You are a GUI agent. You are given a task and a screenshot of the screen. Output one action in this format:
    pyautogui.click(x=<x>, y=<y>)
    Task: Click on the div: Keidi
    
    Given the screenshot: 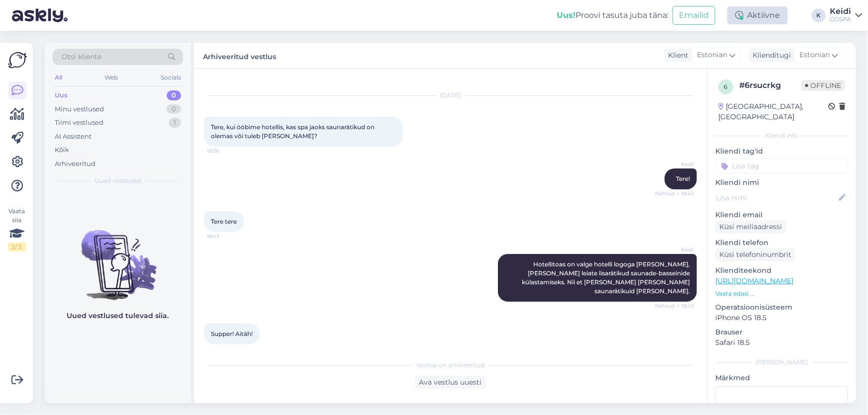 What is the action you would take?
    pyautogui.click(x=840, y=12)
    